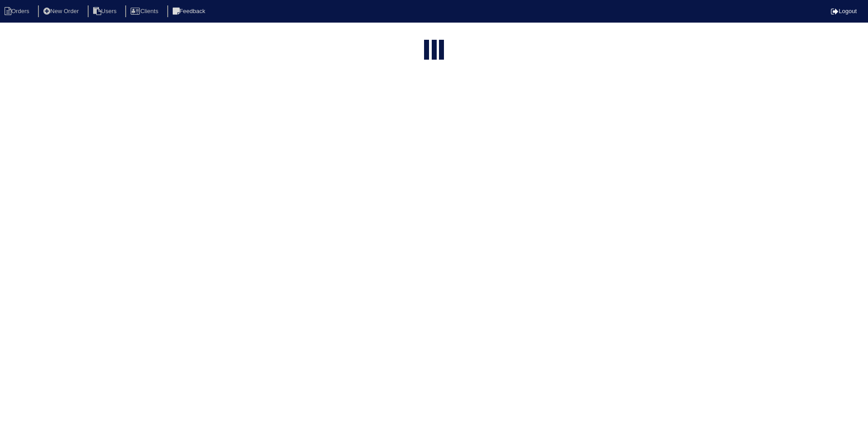  Describe the element at coordinates (62, 11) in the screenshot. I see `li: New Order` at that location.